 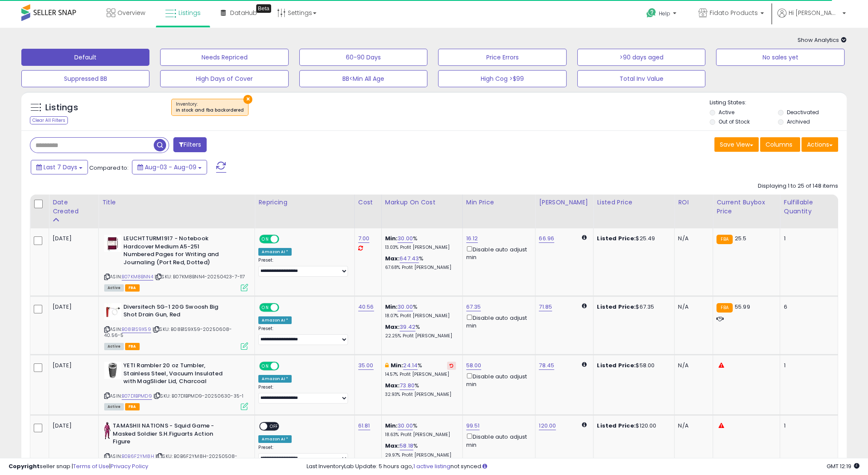 I want to click on div: $67.35, so click(x=633, y=307).